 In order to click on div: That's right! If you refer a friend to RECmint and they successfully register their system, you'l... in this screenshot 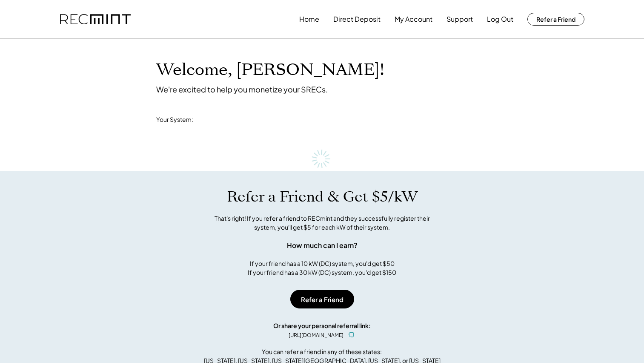, I will do `click(322, 223)`.